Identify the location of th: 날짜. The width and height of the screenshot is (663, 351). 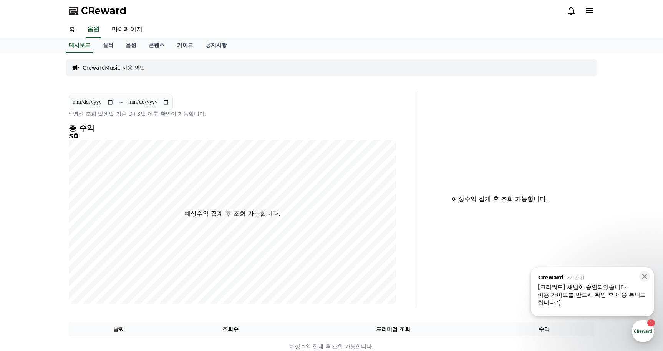
(119, 329).